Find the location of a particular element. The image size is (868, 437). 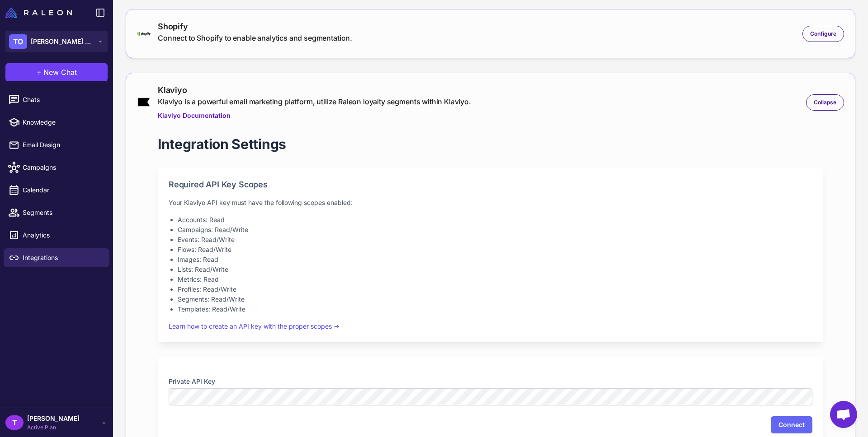

span: Chats is located at coordinates (62, 100).